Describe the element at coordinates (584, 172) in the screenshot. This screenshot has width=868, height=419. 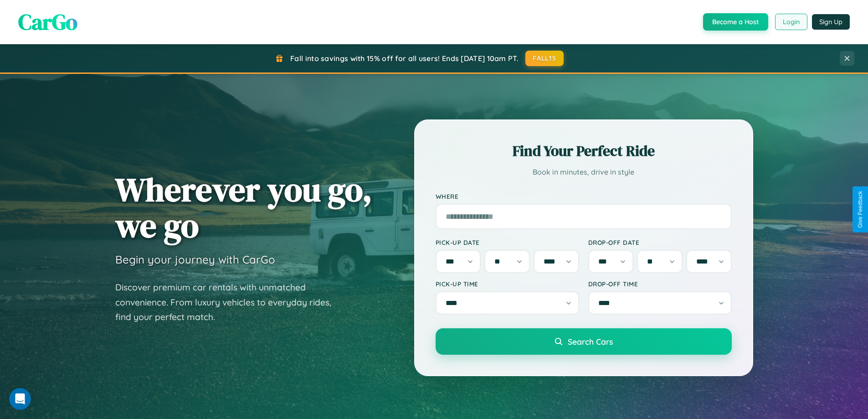
I see `p: Book in minutes, drive in style` at that location.